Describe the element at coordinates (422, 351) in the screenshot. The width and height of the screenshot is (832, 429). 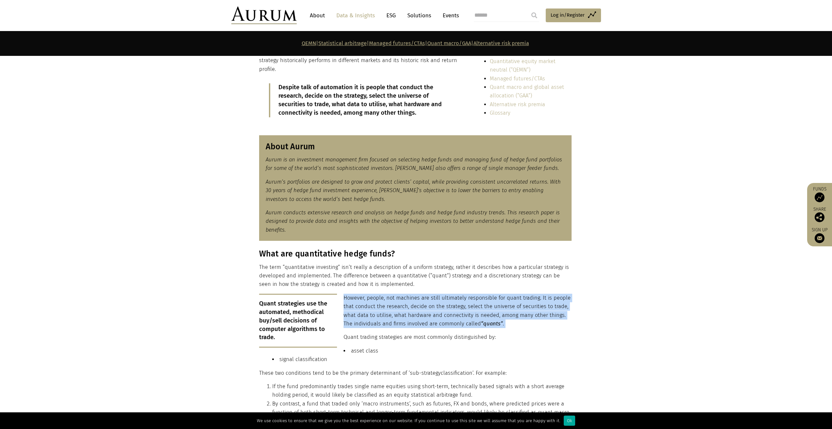
I see `li: asset class` at that location.